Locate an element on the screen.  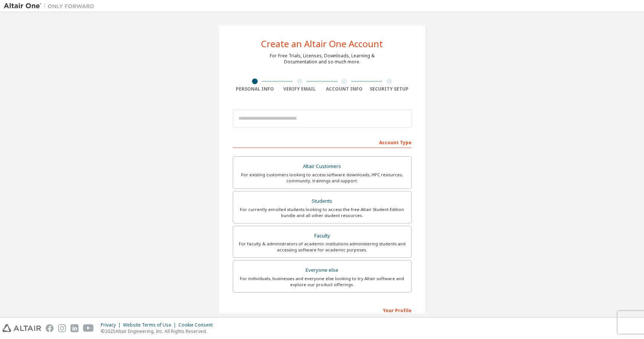
img: facebook.svg is located at coordinates (50, 329).